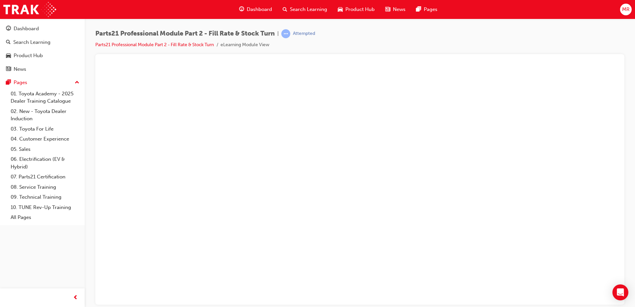 The height and width of the screenshot is (307, 635). What do you see at coordinates (42, 82) in the screenshot?
I see `button: Pages` at bounding box center [42, 82].